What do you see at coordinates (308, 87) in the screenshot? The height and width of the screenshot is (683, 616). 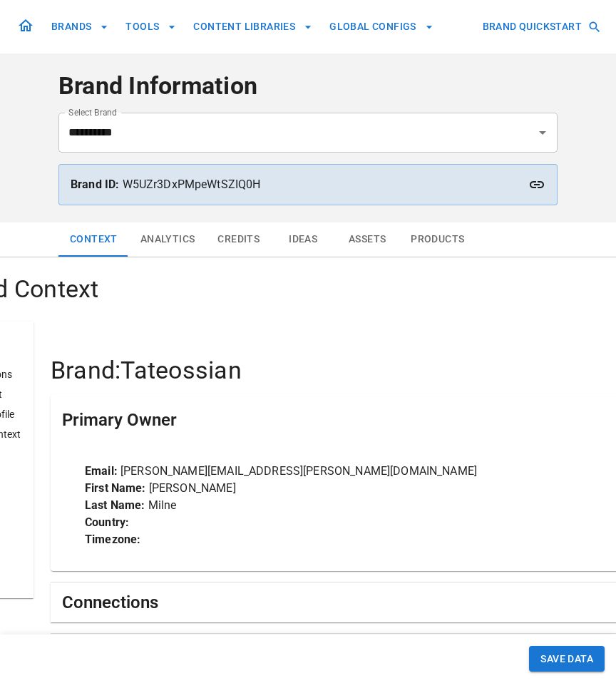 I see `h4: Brand Information` at bounding box center [308, 87].